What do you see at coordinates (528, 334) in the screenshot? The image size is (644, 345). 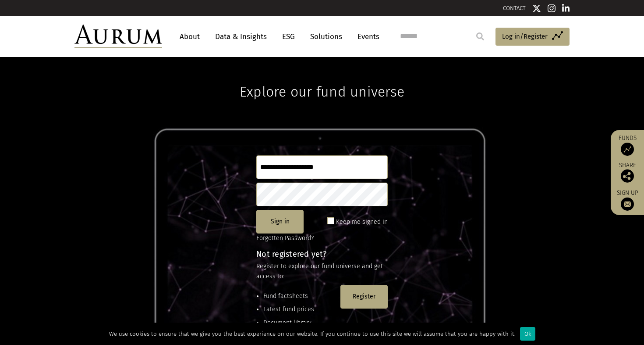 I see `div: Ok` at bounding box center [528, 334].